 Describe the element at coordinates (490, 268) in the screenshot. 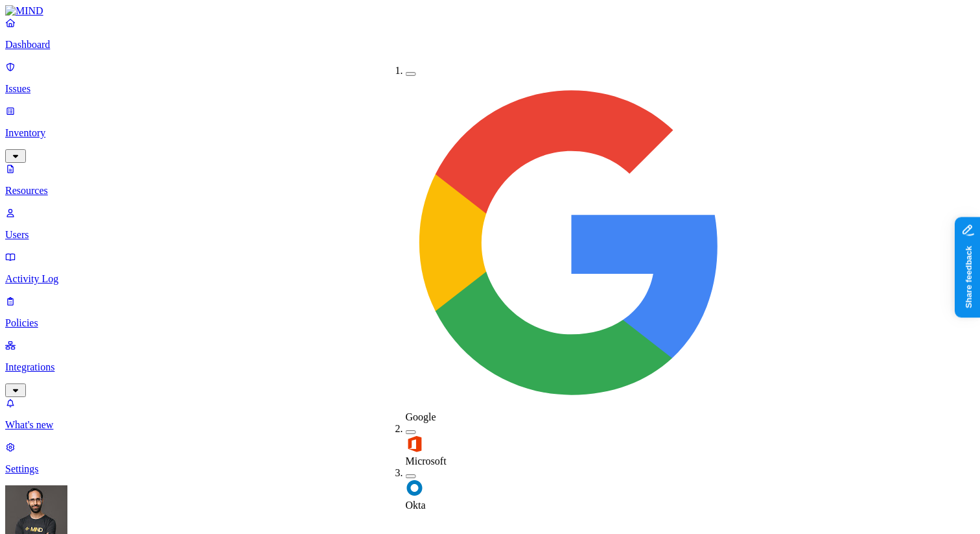

I see `a: Activity Log` at that location.